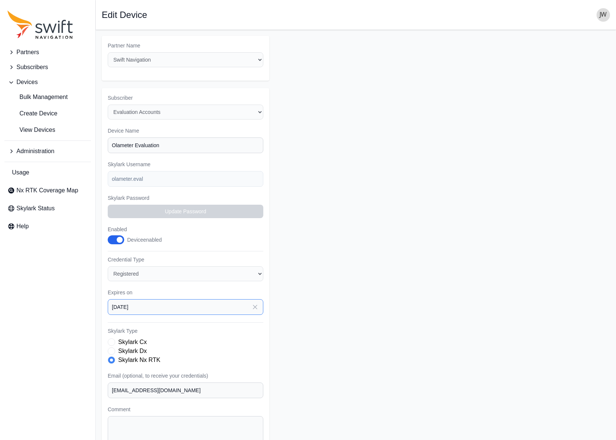  Describe the element at coordinates (27, 82) in the screenshot. I see `span: Devices` at that location.